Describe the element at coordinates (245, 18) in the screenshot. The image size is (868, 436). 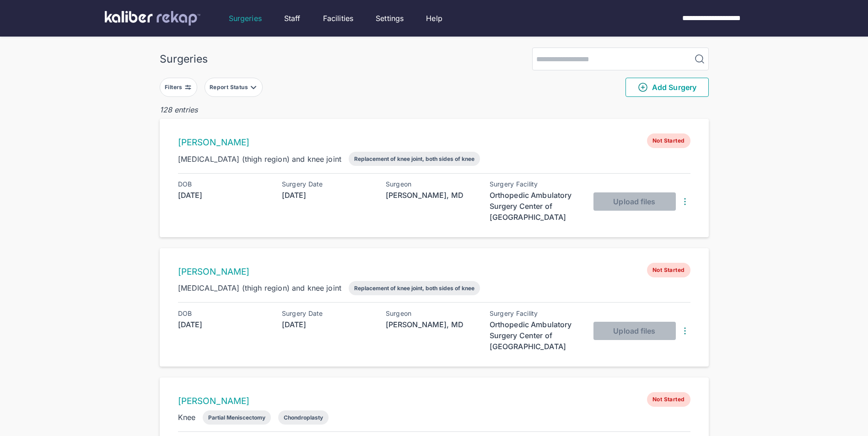
I see `a: Surgeries` at that location.